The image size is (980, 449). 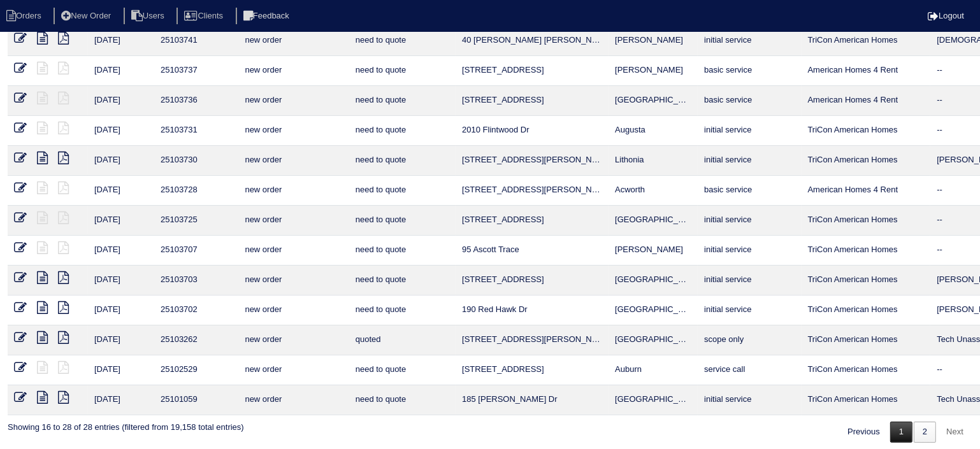 What do you see at coordinates (954, 432) in the screenshot?
I see `a: Next` at bounding box center [954, 432].